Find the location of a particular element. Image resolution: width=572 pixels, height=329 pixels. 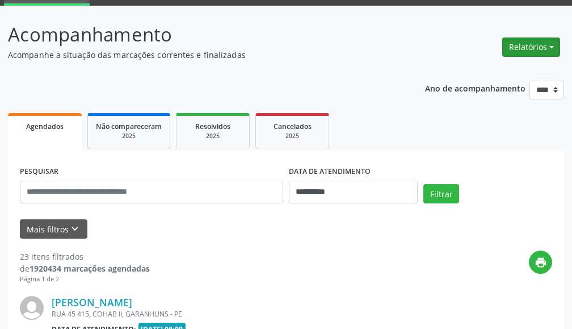

div: RUA 45 415, COHAB II, GARANHUNS - PE is located at coordinates (217, 313).